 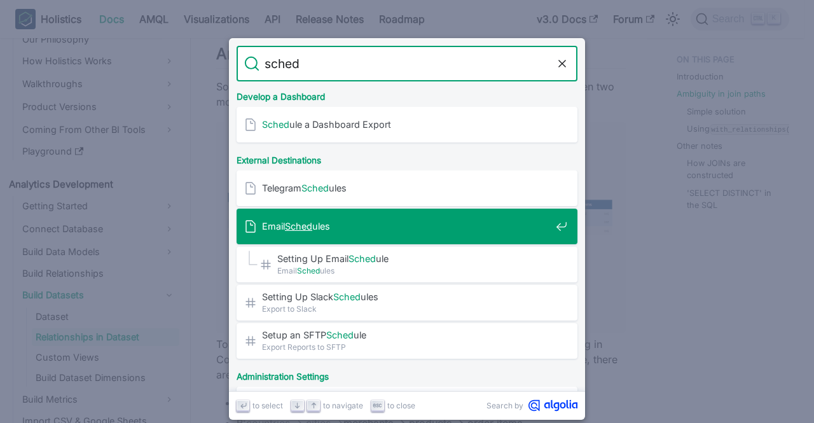 What do you see at coordinates (406, 334) in the screenshot?
I see `span: Setup an SFTP ule​` at bounding box center [406, 334].